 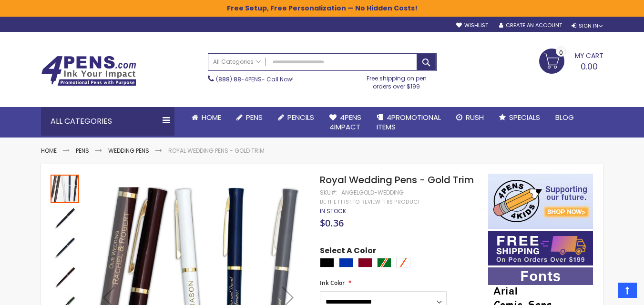 I want to click on a: Be the first to review this product, so click(x=370, y=202).